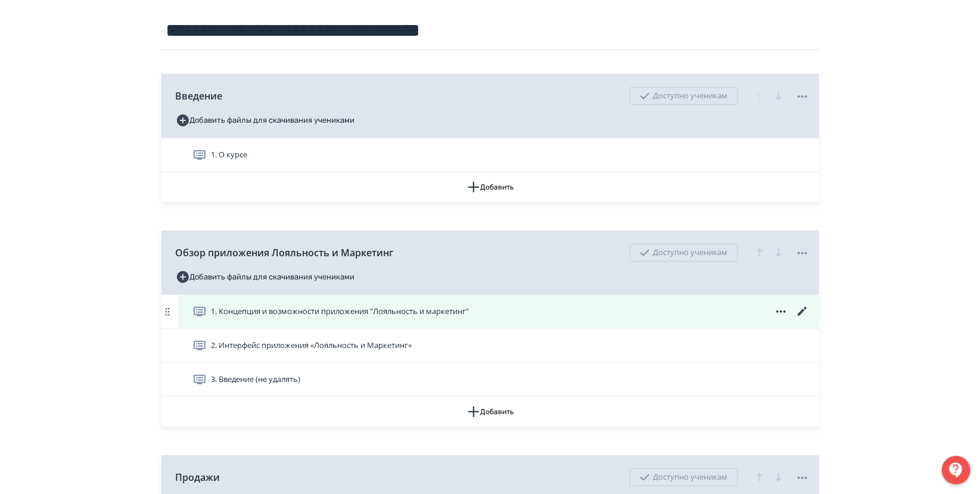  What do you see at coordinates (257, 379) in the screenshot?
I see `span: 3. Введение (не удалять)` at bounding box center [257, 379].